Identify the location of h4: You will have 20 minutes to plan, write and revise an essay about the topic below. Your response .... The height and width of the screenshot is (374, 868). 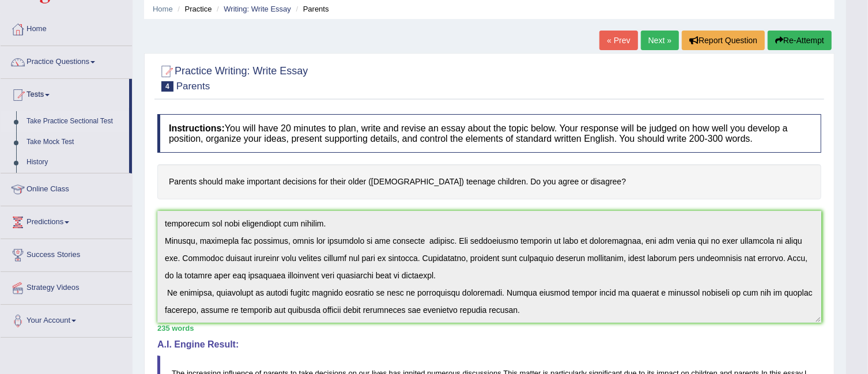
(489, 133).